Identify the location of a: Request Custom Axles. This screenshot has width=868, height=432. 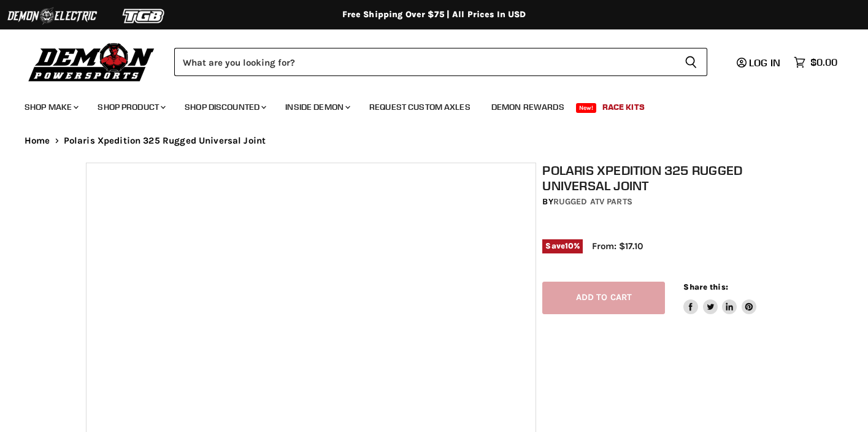
(420, 107).